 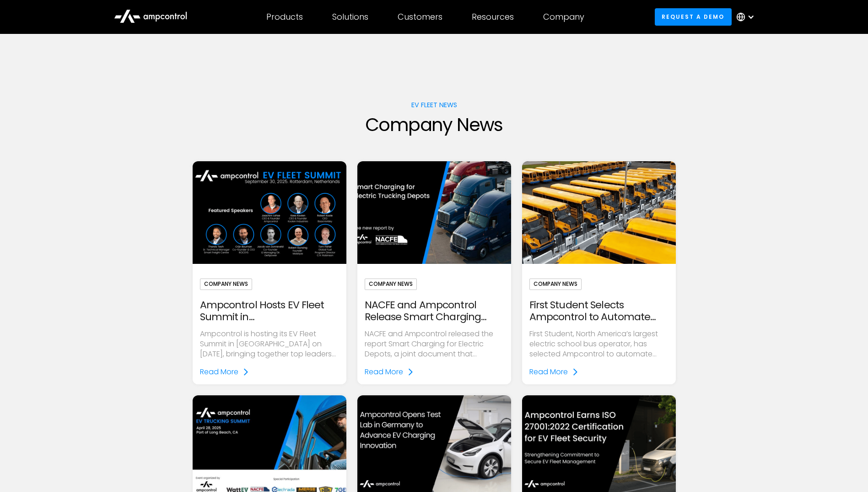 I want to click on div: Company, so click(x=564, y=17).